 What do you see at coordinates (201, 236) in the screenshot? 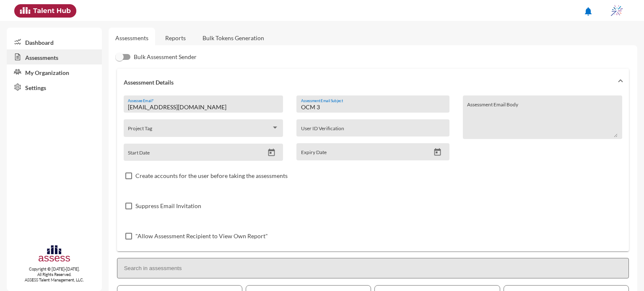
I see `span: "Allow Assessment Recipient to View Own Report"` at bounding box center [201, 236].